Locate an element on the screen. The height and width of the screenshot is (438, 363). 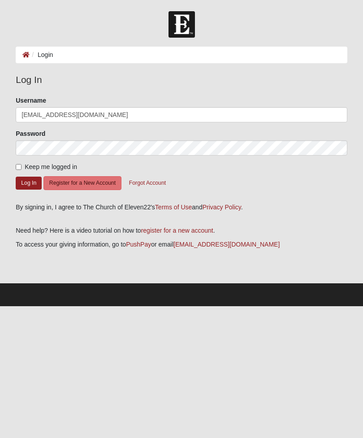
li: Login is located at coordinates (41, 55).